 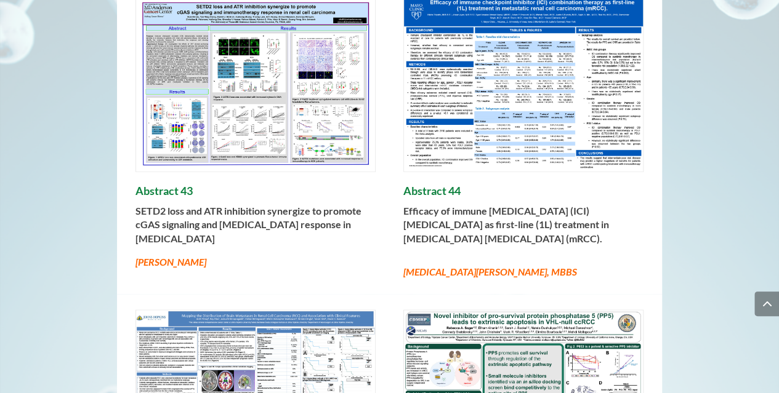 What do you see at coordinates (523, 195) in the screenshot?
I see `h4: Abstract 44` at bounding box center [523, 195].